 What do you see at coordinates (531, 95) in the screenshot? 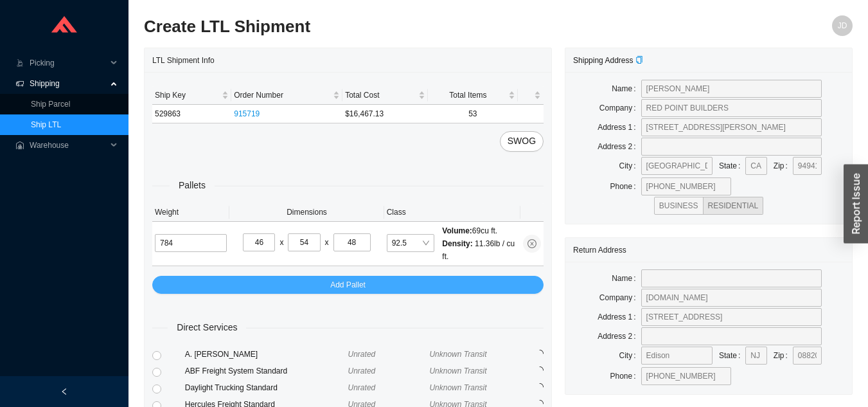
I see `th: undefined sortable` at bounding box center [531, 95].